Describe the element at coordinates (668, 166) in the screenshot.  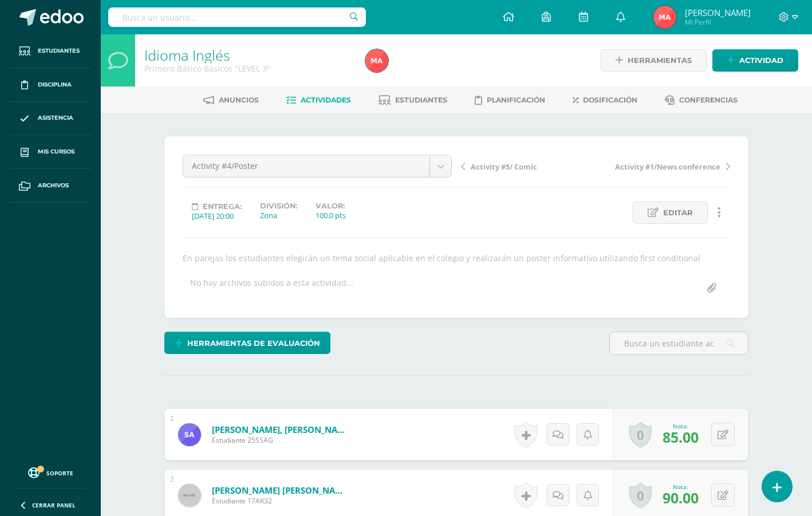
I see `span: Activity #1/News conference` at that location.